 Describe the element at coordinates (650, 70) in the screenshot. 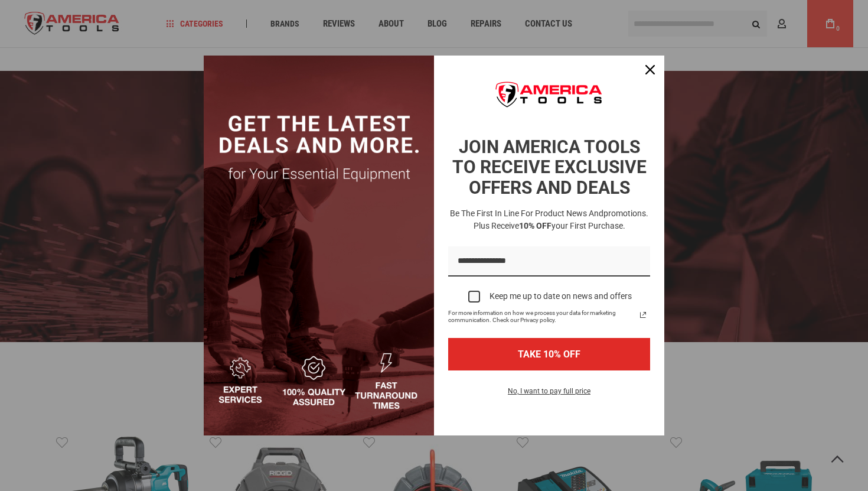

I see `svg: close icon` at that location.